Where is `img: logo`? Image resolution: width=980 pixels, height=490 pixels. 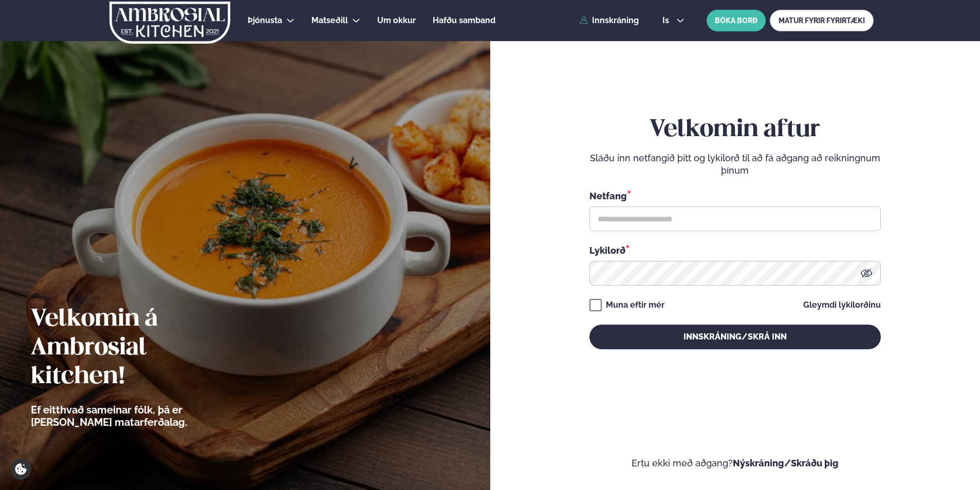 img: logo is located at coordinates (170, 23).